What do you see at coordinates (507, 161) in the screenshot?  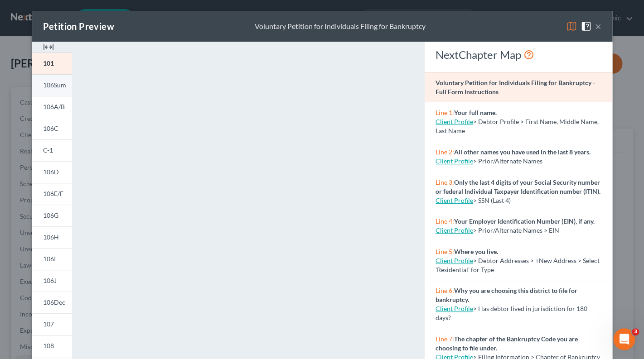 I see `span: > Prior/Alternate Names` at bounding box center [507, 161].